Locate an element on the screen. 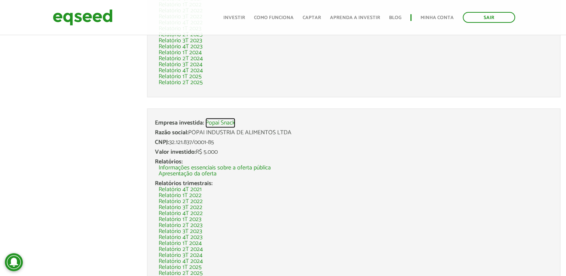  span: Relatórios trimestrais: is located at coordinates (184, 183).